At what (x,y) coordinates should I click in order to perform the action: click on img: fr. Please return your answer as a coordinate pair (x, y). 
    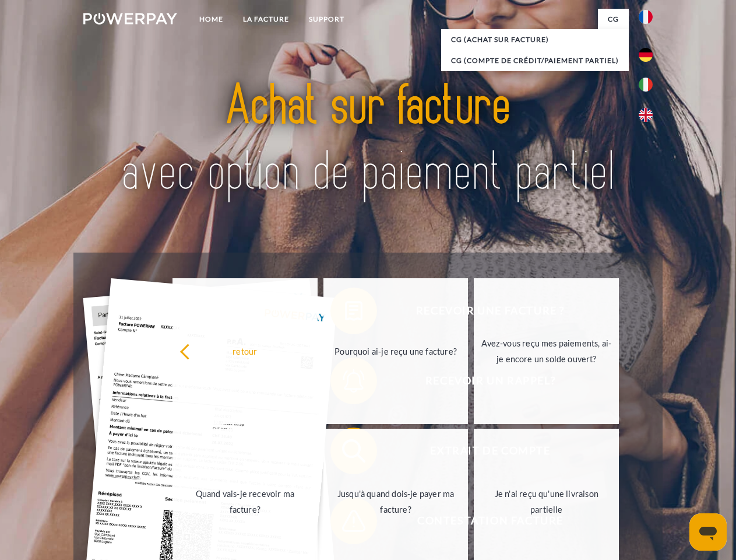
    Looking at the image, I should click on (645, 17).